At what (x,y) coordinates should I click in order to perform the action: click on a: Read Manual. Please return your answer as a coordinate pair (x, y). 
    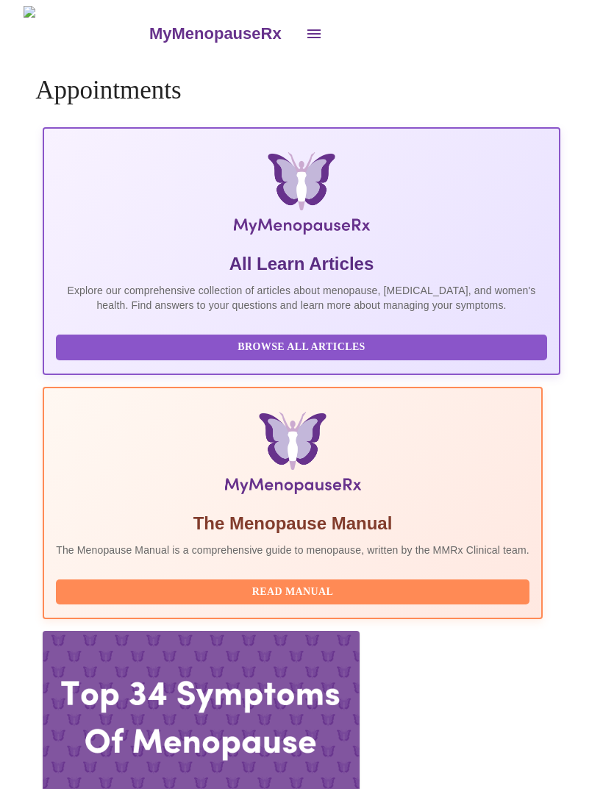
    Looking at the image, I should click on (294, 590).